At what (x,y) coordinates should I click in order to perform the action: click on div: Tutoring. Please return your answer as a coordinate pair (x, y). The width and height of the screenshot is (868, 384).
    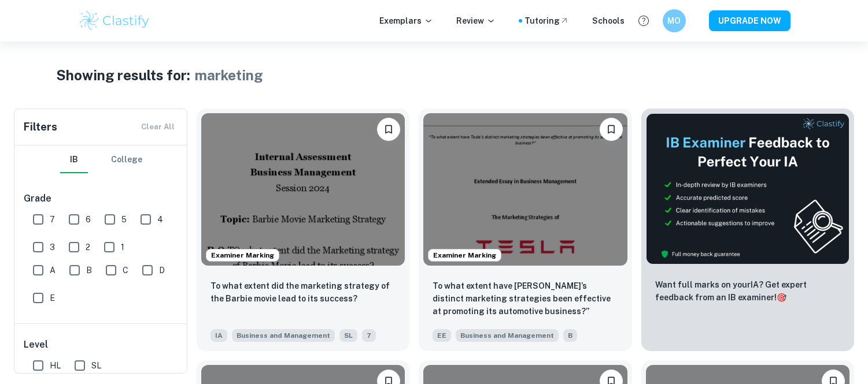
    Looking at the image, I should click on (546, 21).